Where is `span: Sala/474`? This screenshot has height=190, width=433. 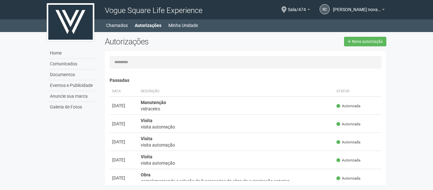
span: Sala/474 is located at coordinates (297, 6).